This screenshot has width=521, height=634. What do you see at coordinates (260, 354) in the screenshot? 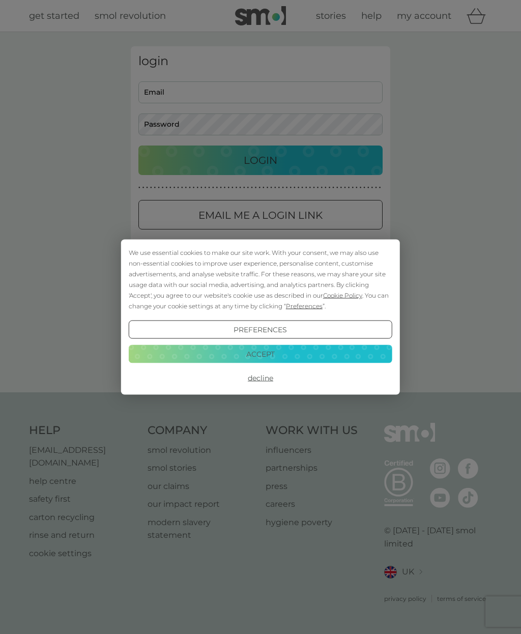
I see `button: Accept` at bounding box center [260, 354].